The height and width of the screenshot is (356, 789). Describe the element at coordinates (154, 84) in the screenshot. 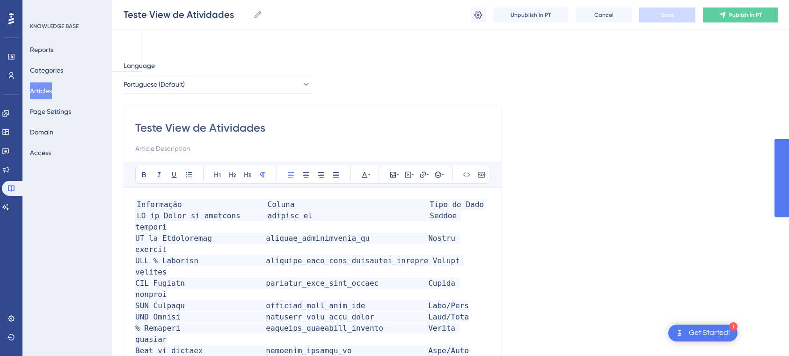

I see `span: Portuguese (Default)` at that location.